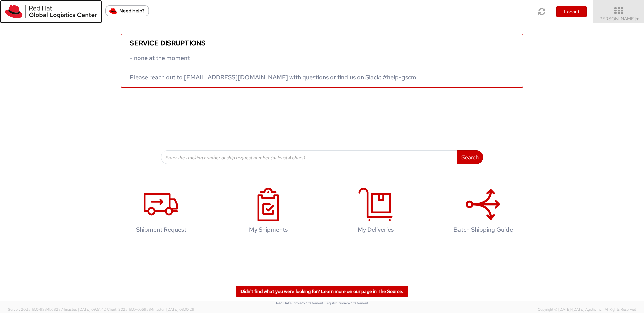 The height and width of the screenshot is (313, 644). What do you see at coordinates (161, 212) in the screenshot?
I see `a: Shipment Request` at bounding box center [161, 212].